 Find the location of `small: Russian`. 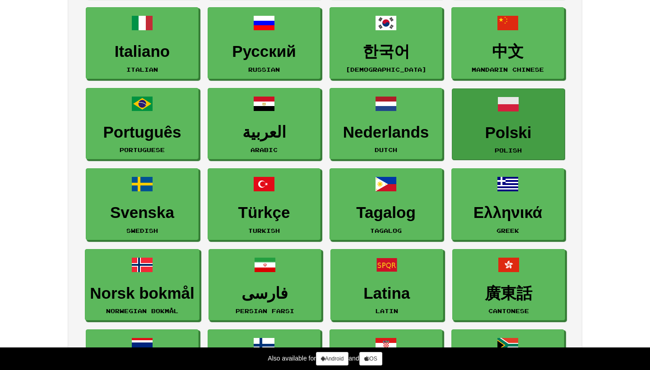

small: Russian is located at coordinates (264, 69).